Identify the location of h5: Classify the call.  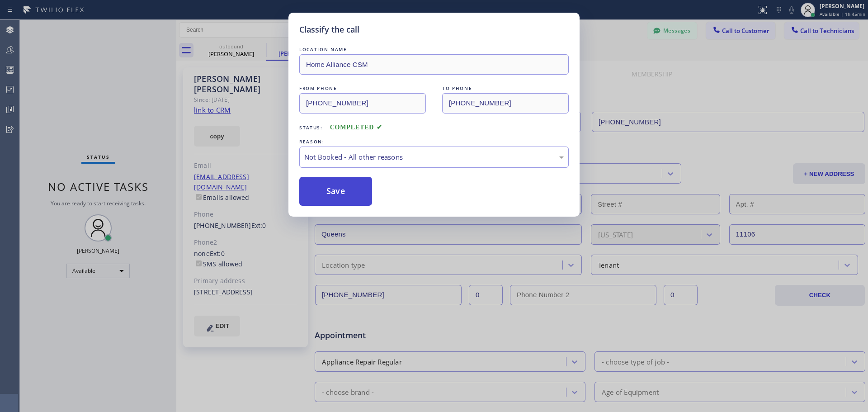
(329, 29).